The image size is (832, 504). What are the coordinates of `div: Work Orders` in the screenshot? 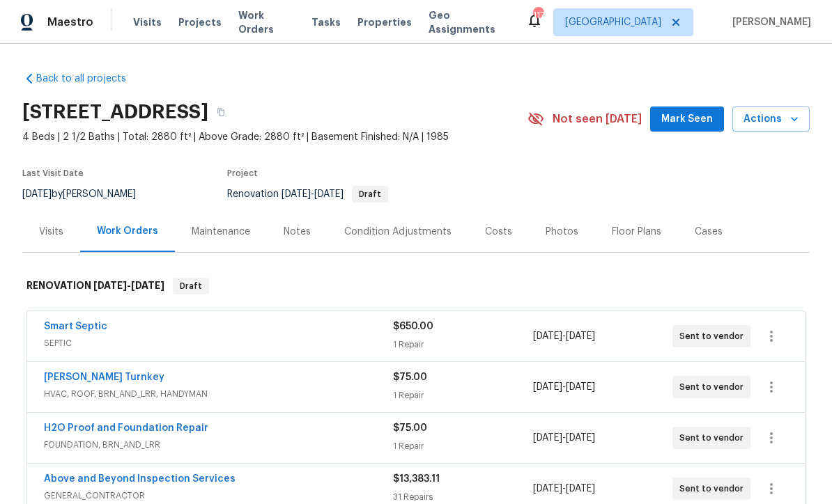 It's located at (127, 231).